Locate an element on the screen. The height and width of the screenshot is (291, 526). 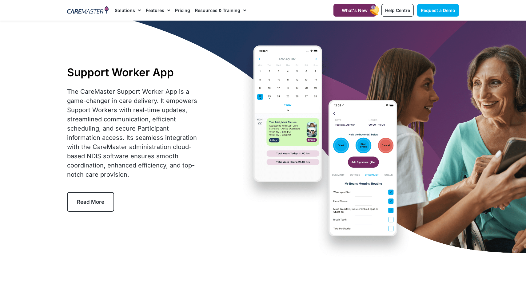
span: What's New is located at coordinates (354, 10).